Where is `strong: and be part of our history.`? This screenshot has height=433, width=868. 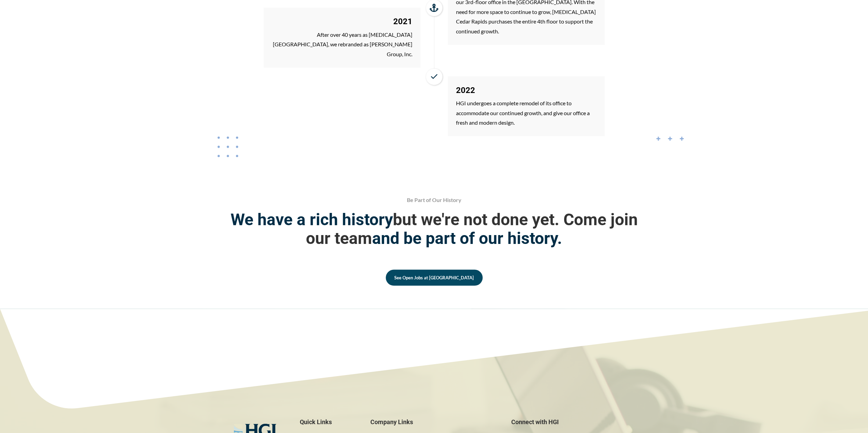 strong: and be part of our history. is located at coordinates (467, 238).